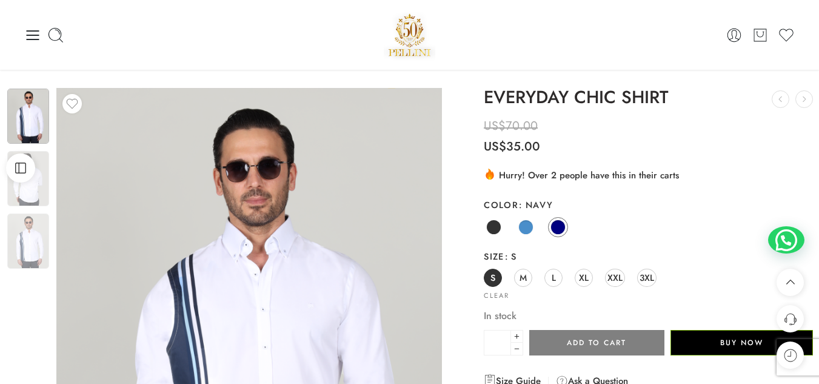  What do you see at coordinates (512, 146) in the screenshot?
I see `bdi: 35.00` at bounding box center [512, 146].